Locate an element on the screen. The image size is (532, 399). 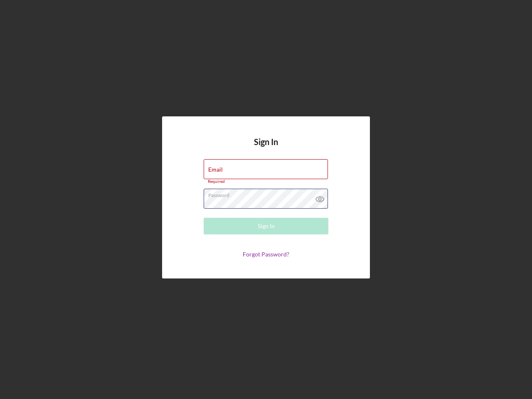
div: Sign In is located at coordinates (266, 226).